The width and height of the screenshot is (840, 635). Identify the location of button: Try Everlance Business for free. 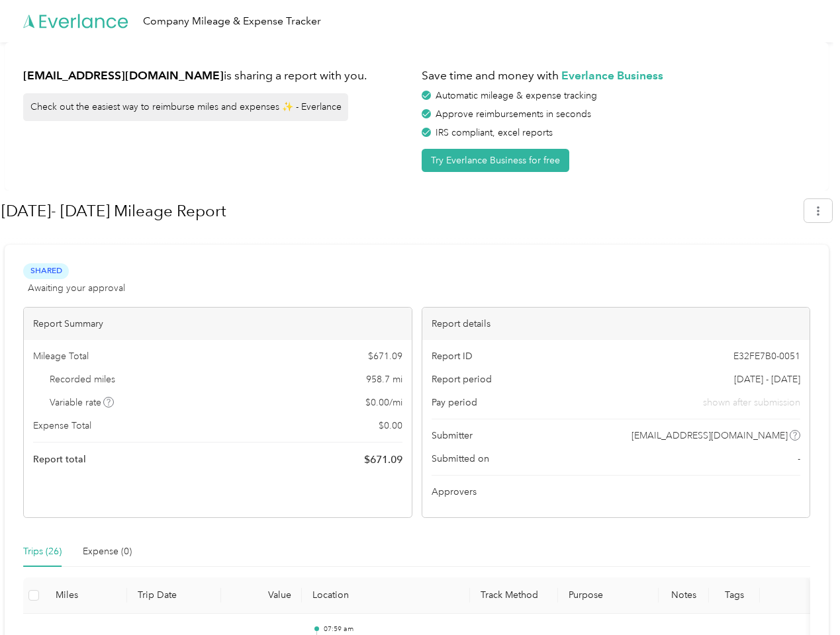
(495, 160).